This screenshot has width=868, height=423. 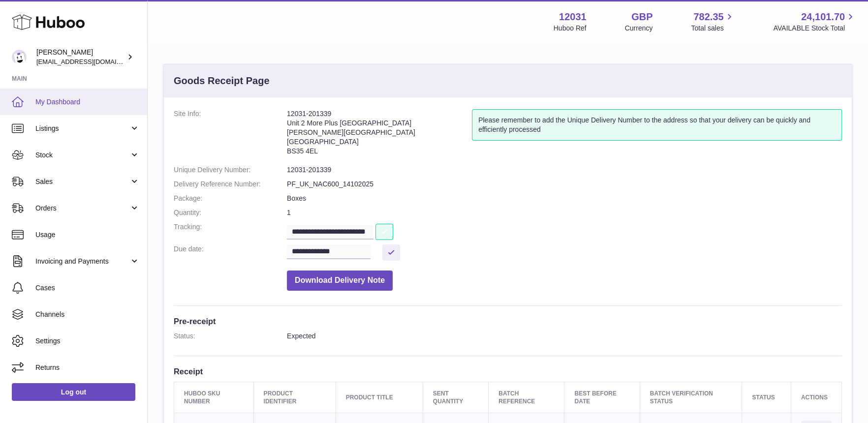 What do you see at coordinates (231, 230) in the screenshot?
I see `dt: Tracking:` at bounding box center [231, 230].